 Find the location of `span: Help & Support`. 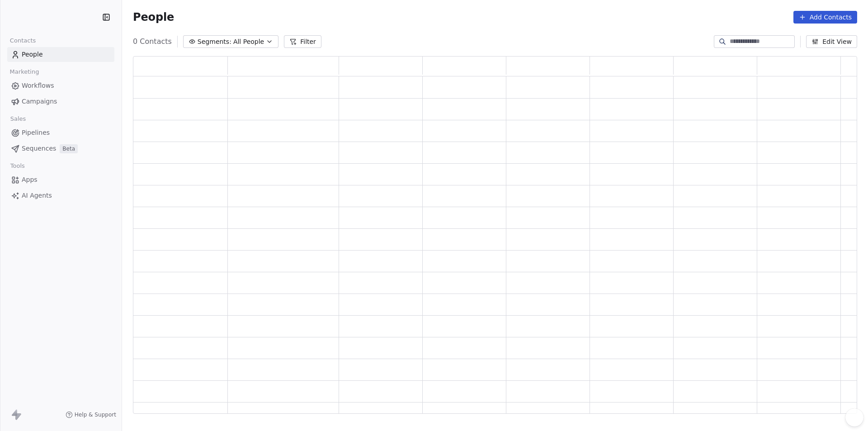

span: Help & Support is located at coordinates (95, 415).